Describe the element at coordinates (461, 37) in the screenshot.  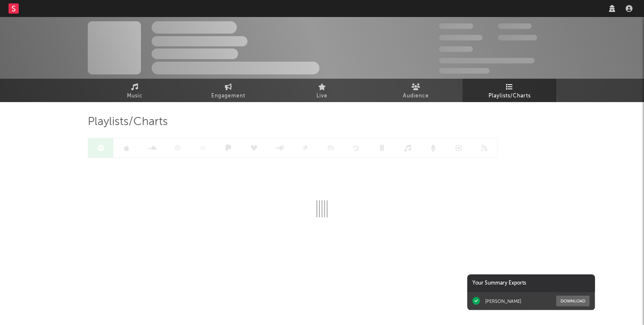
I see `span: 50,000,000` at that location.